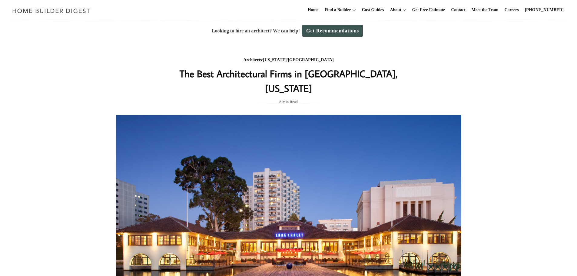  I want to click on a: Architects, so click(252, 60).